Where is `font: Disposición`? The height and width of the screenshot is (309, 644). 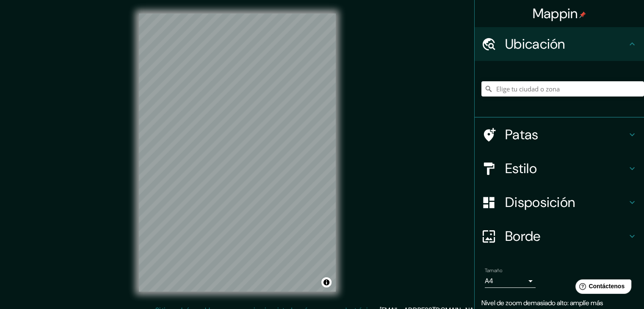 font: Disposición is located at coordinates (540, 202).